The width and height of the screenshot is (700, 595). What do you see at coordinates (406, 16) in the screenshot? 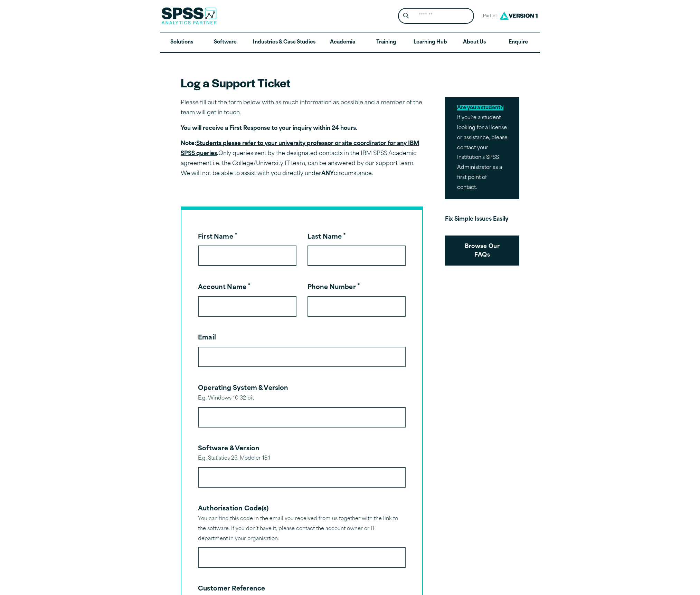
I see `svg: Search magnifying glass icon` at bounding box center [406, 16].